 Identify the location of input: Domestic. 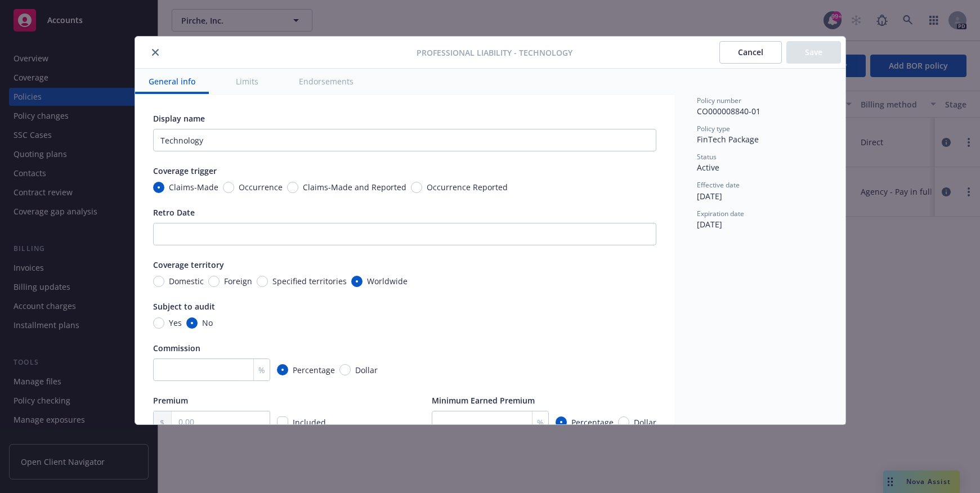
(158, 282).